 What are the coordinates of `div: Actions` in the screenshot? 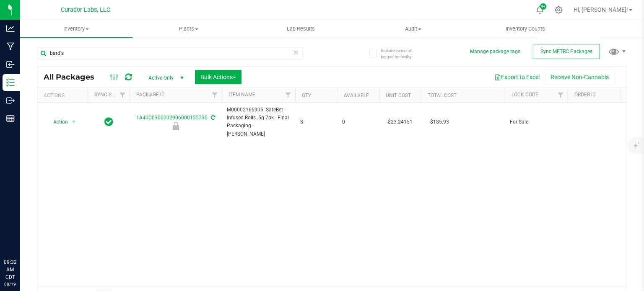 It's located at (64, 95).